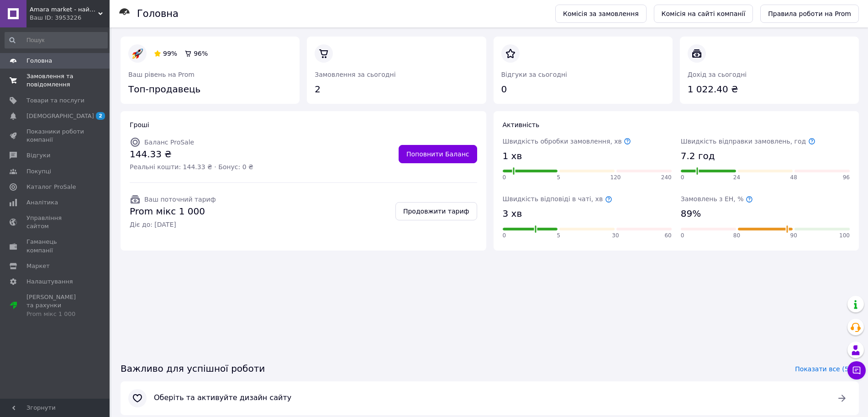 The width and height of the screenshot is (868, 417). I want to click on span: Показати все (5), so click(823, 369).